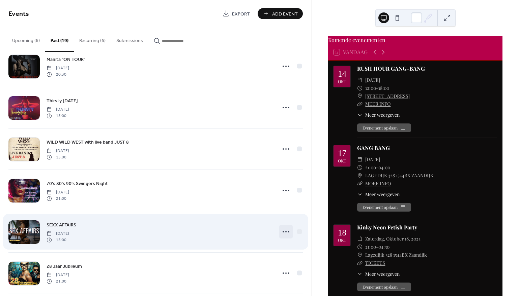  I want to click on span: 04:00, so click(384, 168).